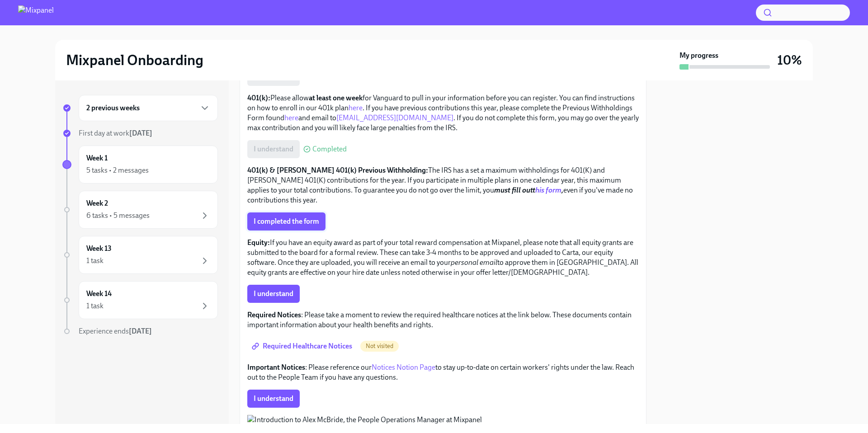 This screenshot has height=433, width=868. Describe the element at coordinates (99, 294) in the screenshot. I see `h6: Week 14` at that location.